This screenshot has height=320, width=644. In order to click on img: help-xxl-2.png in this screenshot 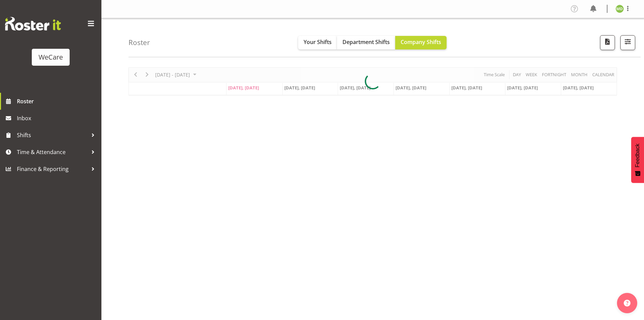, I will do `click(627, 303)`.